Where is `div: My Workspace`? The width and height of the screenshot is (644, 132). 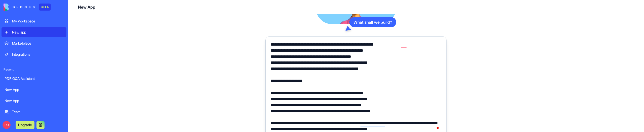 div: My Workspace is located at coordinates (38, 21).